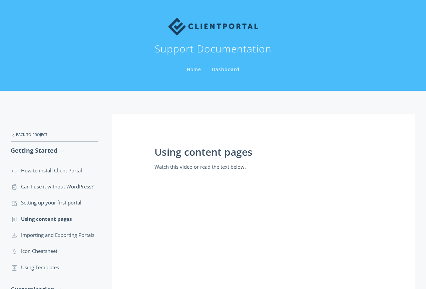  What do you see at coordinates (264, 152) in the screenshot?
I see `h1: Using content pages` at bounding box center [264, 152].